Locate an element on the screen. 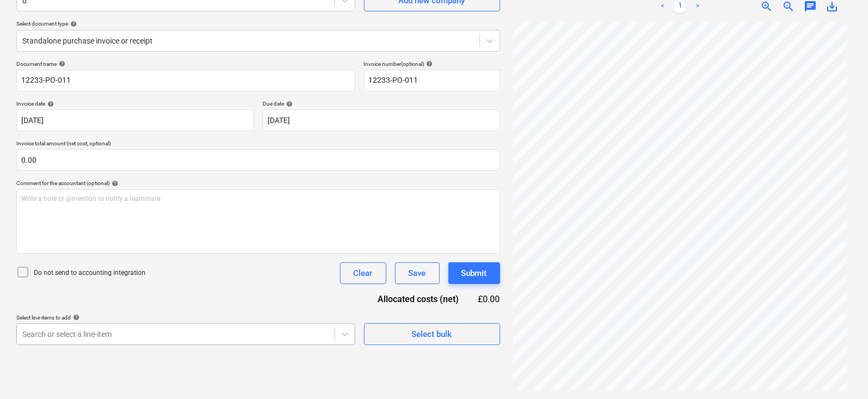 The width and height of the screenshot is (868, 399). p: Do not send to accounting integration is located at coordinates (90, 273).